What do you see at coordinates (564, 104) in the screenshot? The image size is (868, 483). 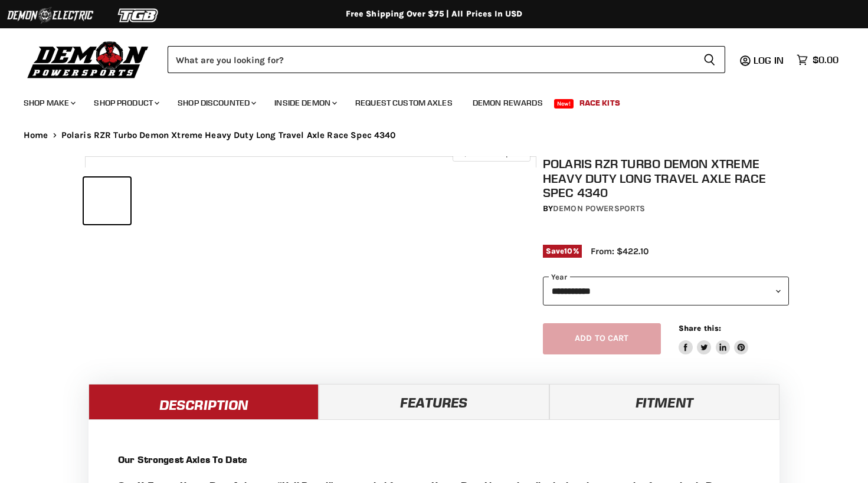 I see `span: New!` at bounding box center [564, 104].